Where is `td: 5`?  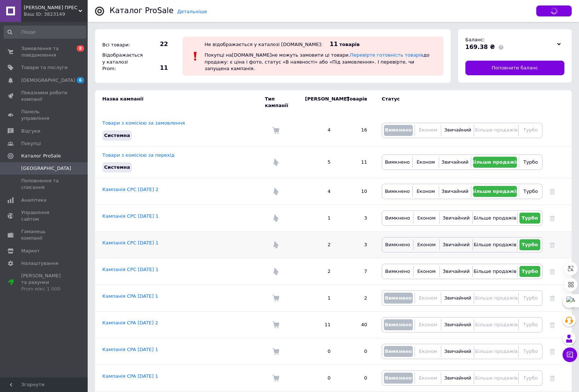
td: 5 is located at coordinates (318, 162).